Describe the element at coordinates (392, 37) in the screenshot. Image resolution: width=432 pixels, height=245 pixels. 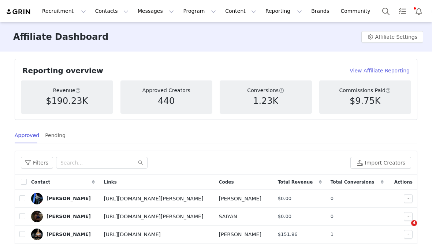
I see `button: Affiliate Settings` at that location.